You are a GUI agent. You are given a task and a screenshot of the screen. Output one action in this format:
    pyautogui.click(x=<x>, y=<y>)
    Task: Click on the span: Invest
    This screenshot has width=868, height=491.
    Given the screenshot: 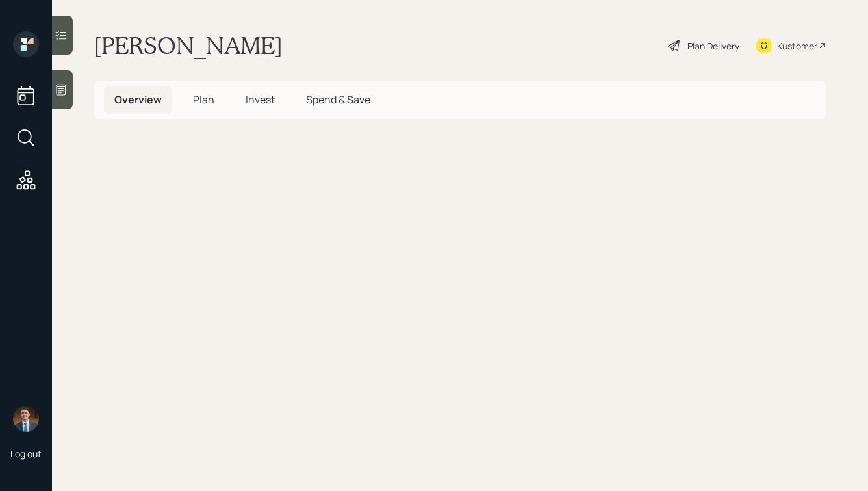 What is the action you would take?
    pyautogui.click(x=260, y=99)
    